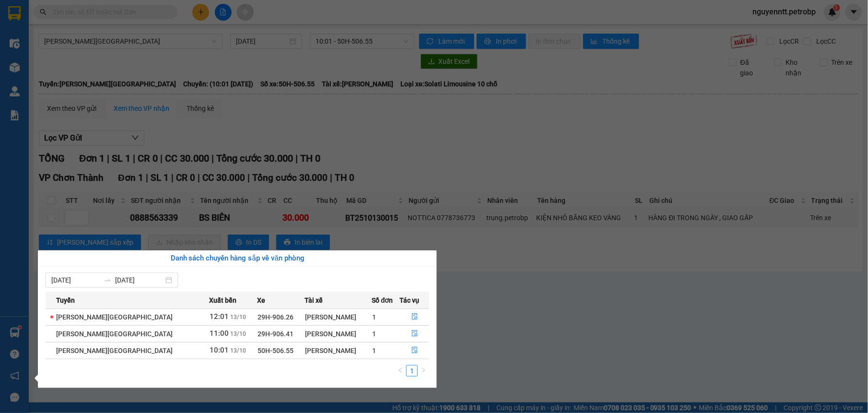 The image size is (868, 413). I want to click on span: 11:00, so click(220, 333).